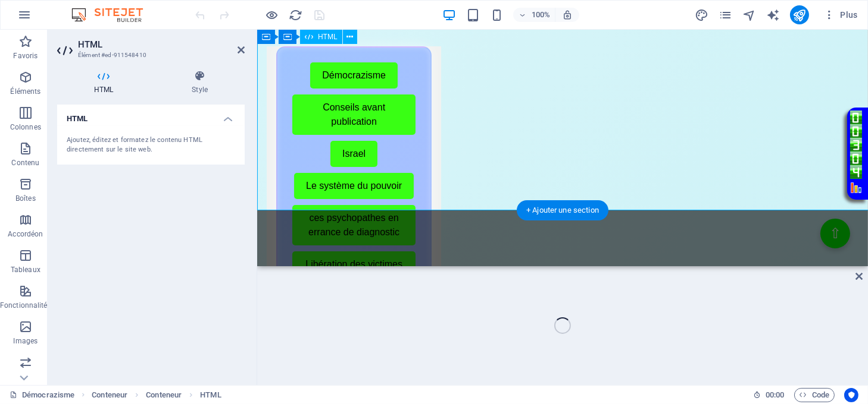  Describe the element at coordinates (841, 15) in the screenshot. I see `span: Plus` at that location.